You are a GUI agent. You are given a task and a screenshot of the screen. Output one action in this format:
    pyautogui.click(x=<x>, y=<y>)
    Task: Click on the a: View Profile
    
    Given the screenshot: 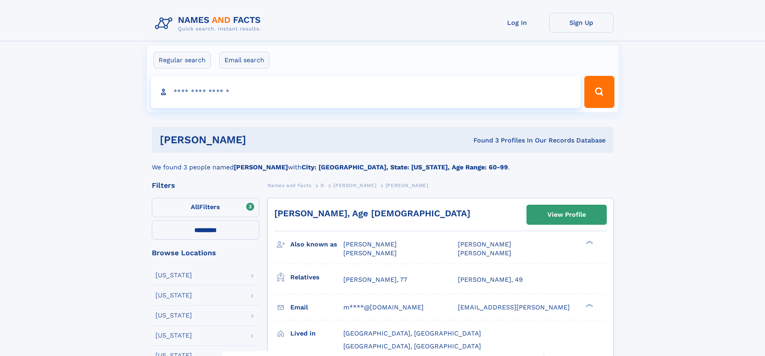 What is the action you would take?
    pyautogui.click(x=567, y=215)
    